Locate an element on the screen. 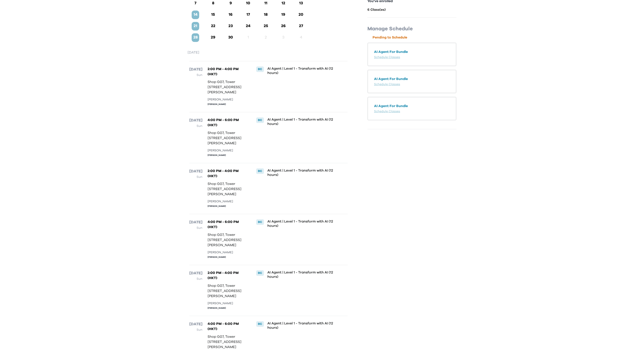 This screenshot has height=350, width=644. p: 17 is located at coordinates (248, 15).